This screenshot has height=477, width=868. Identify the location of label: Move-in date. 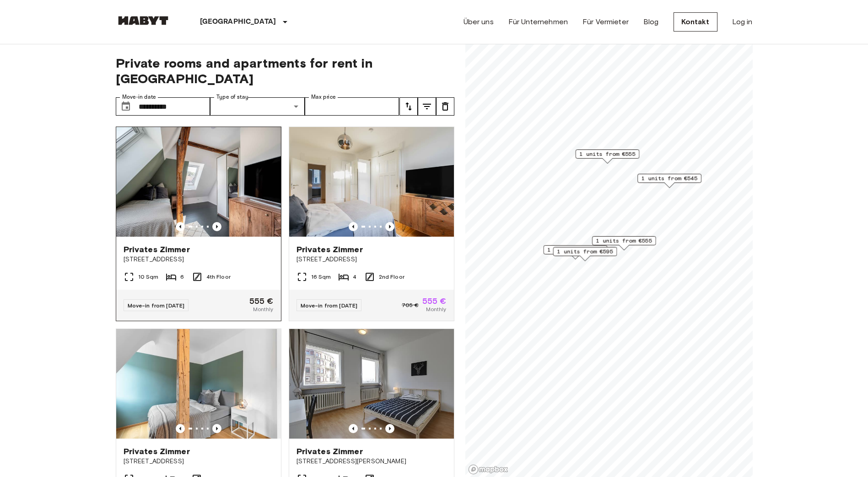
(139, 97).